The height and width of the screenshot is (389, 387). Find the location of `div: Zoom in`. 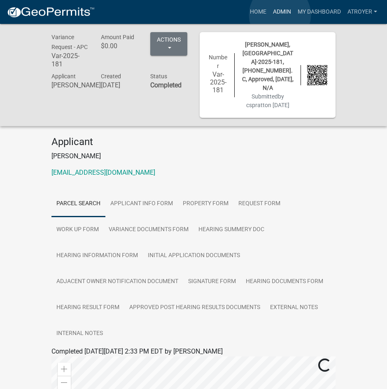

div: Zoom in is located at coordinates (64, 369).